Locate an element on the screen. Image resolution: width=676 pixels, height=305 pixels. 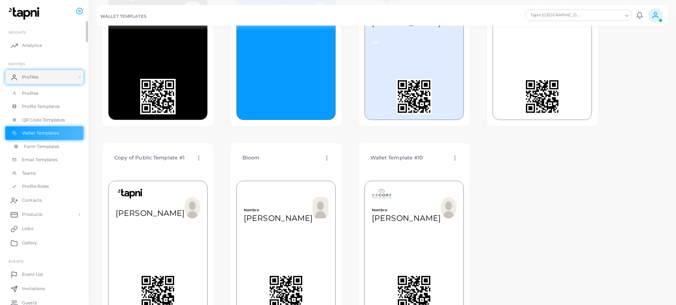
a: logo is located at coordinates (26, 13).